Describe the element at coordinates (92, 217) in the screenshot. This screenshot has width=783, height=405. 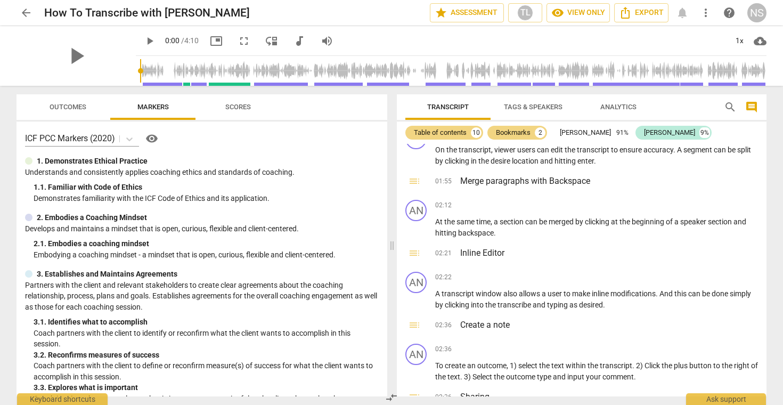
I see `p: 2. Embodies a Coaching Mindset` at that location.